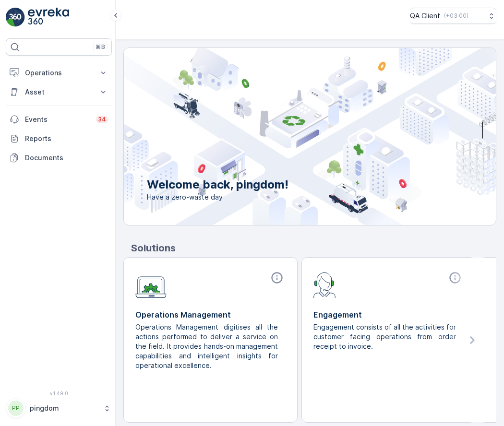 This screenshot has height=426, width=504. Describe the element at coordinates (48, 18) in the screenshot. I see `img: logo_light-DOdMpM7g.png` at that location.